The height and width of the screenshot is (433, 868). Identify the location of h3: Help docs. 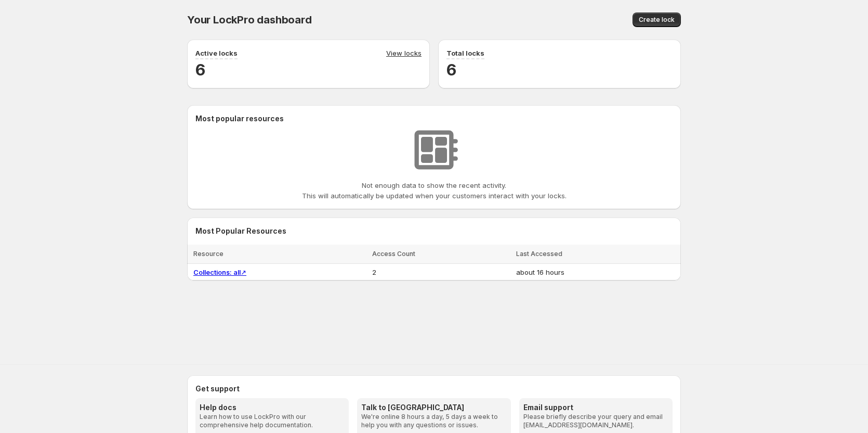
(272, 407).